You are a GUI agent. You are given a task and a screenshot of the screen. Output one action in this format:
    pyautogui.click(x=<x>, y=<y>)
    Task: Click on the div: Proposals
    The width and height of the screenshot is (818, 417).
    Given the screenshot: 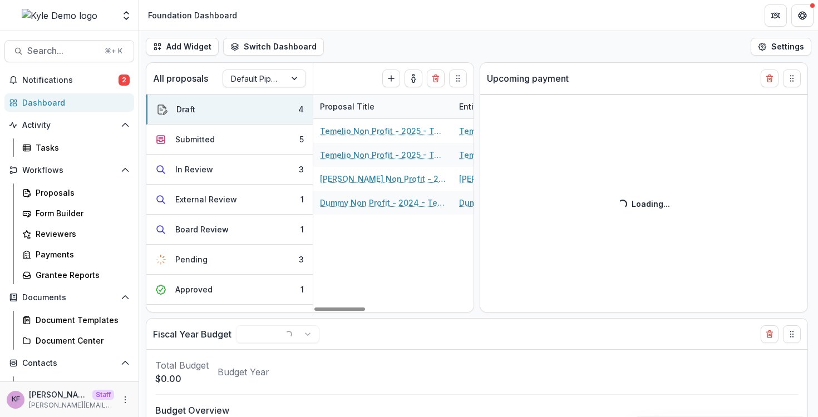 What is the action you would take?
    pyautogui.click(x=80, y=192)
    